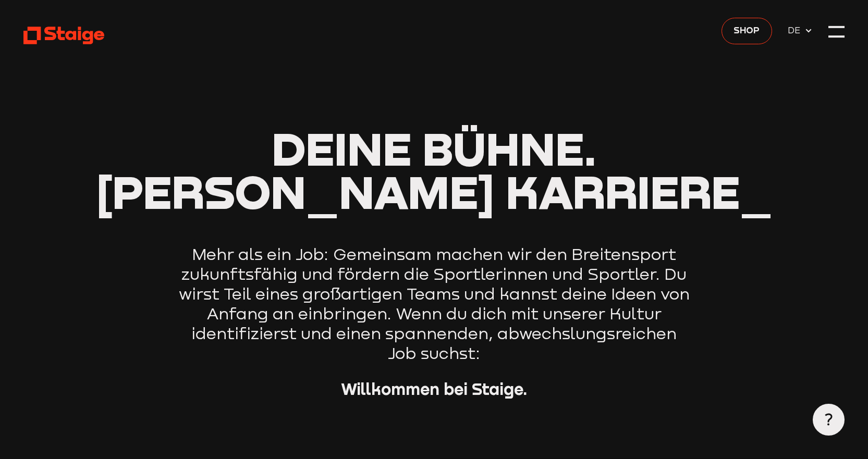  I want to click on p: Mehr als ein Job: Gemeinsam machen wir den Breitensport zukunftsfähig und fördern die Sportlerinn..., so click(435, 304).